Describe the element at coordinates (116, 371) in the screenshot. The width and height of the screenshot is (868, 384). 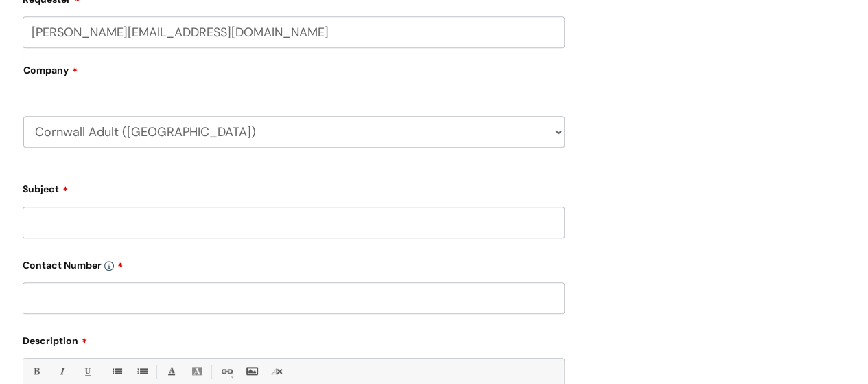
I see `a: • Unordered List (Ctrl-Shift-7)` at that location.